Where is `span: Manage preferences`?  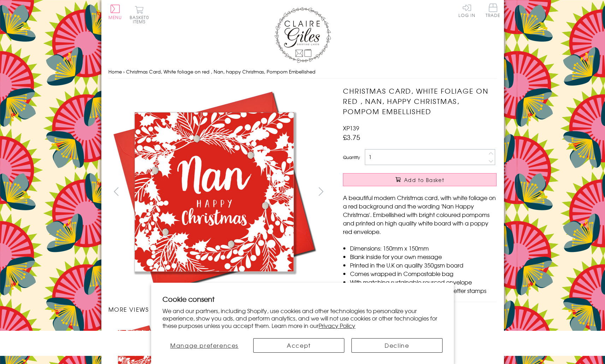
span: Manage preferences is located at coordinates (204, 345).